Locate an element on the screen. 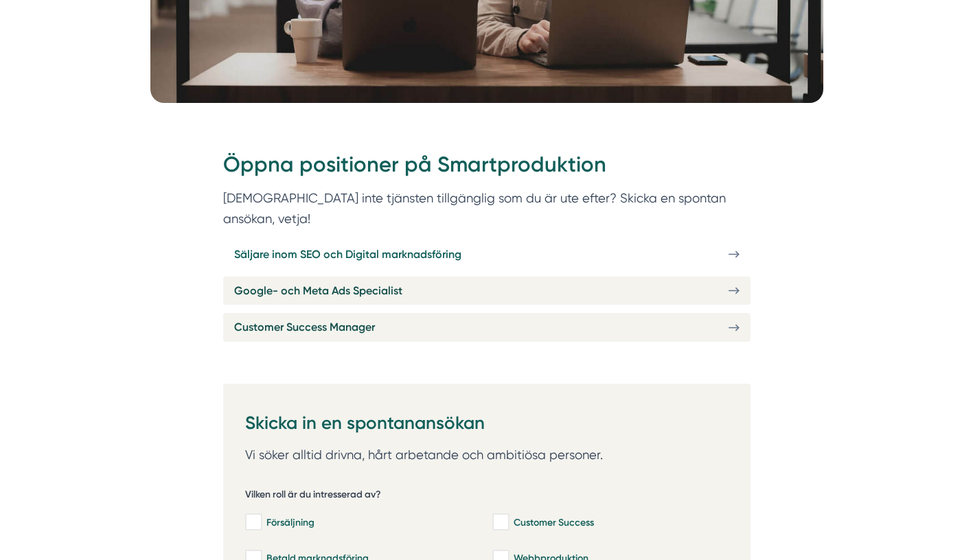 Image resolution: width=973 pixels, height=560 pixels. span: Säljare inom SEO och Digital marknadsföring is located at coordinates (348, 254).